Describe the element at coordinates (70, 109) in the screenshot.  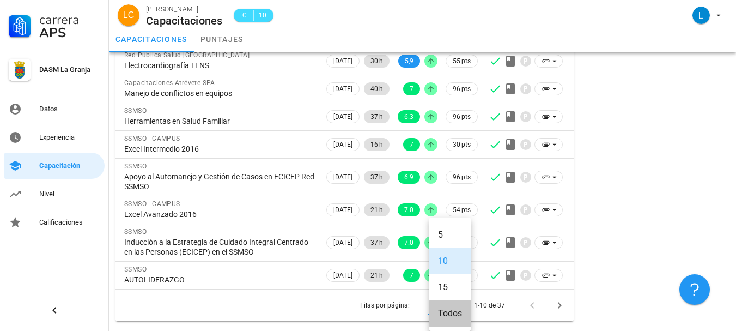
I see `div: Datos` at that location.